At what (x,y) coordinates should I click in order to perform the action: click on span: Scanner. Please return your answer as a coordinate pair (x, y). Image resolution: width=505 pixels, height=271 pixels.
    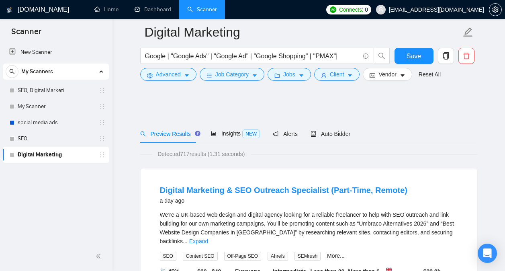
    Looking at the image, I should click on (26, 34).